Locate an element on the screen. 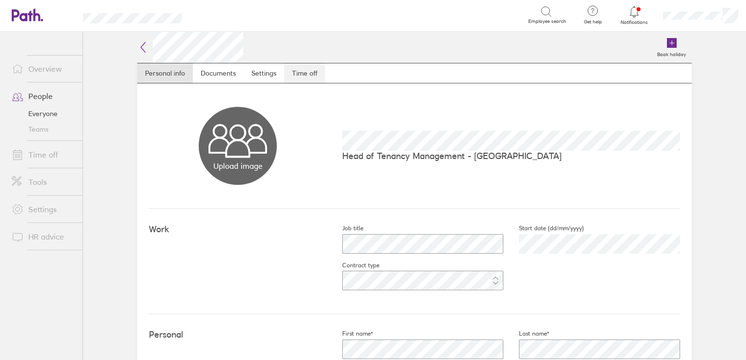  span: Get help is located at coordinates (593, 22).